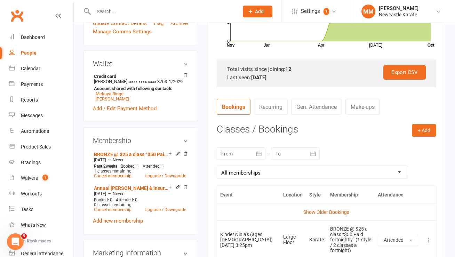  What do you see at coordinates (41, 100) in the screenshot?
I see `a: Reports` at bounding box center [41, 100].